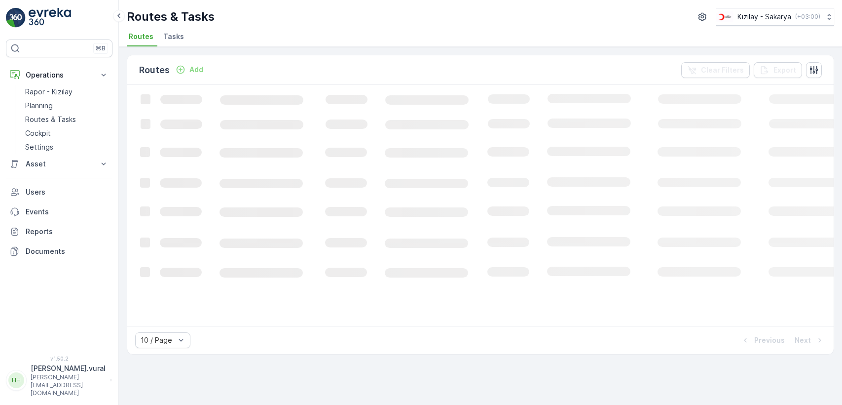 This screenshot has height=405, width=842. Describe the element at coordinates (59, 251) in the screenshot. I see `a: Documents` at that location.